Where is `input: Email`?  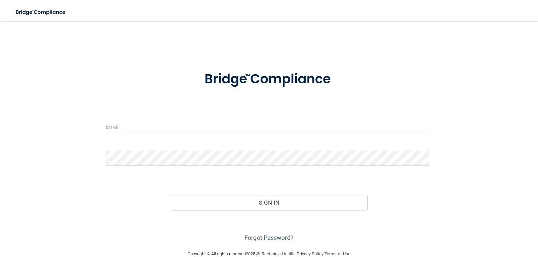
input: Email is located at coordinates (269, 126).